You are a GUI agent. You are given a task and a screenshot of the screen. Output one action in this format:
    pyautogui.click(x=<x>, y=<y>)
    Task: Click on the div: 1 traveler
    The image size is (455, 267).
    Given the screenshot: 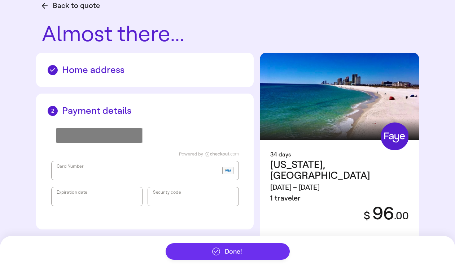 What is the action you would take?
    pyautogui.click(x=339, y=198)
    